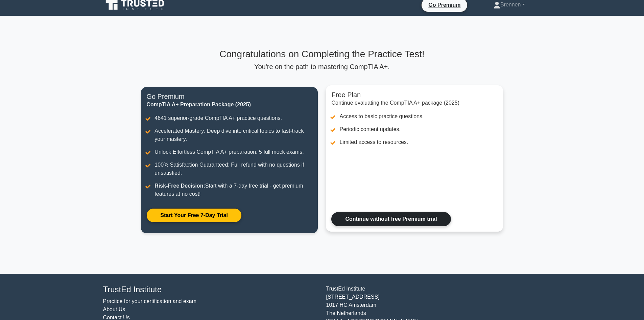 The height and width of the screenshot is (320, 644). Describe the element at coordinates (444, 4) in the screenshot. I see `a: Go Premium` at that location.